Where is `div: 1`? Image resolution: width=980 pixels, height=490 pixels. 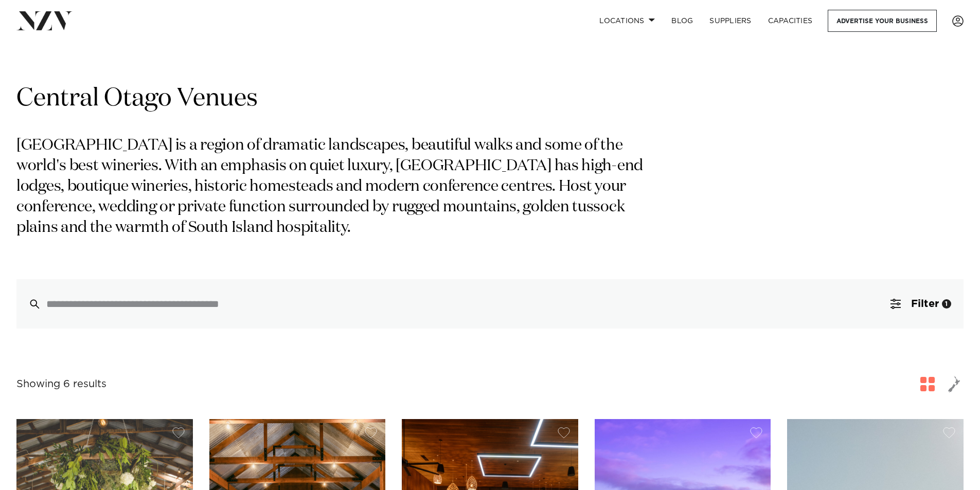
div: 1 is located at coordinates (946, 304).